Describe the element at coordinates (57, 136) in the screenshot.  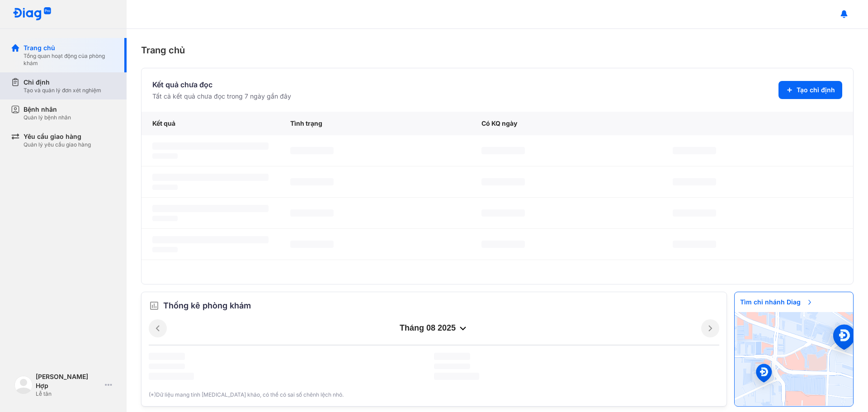
I see `div: Yêu cầu giao hàng` at that location.